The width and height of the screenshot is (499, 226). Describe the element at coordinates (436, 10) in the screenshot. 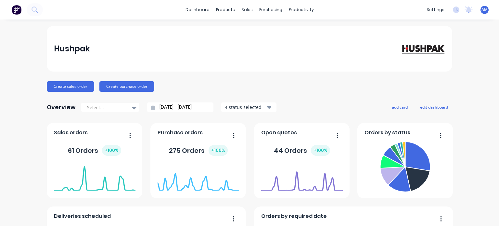

I see `div: settings` at that location.